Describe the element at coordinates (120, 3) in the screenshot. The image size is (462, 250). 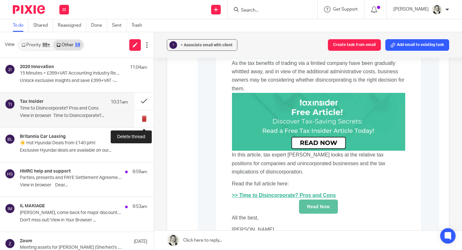
I see `a: View in browser` at that location.